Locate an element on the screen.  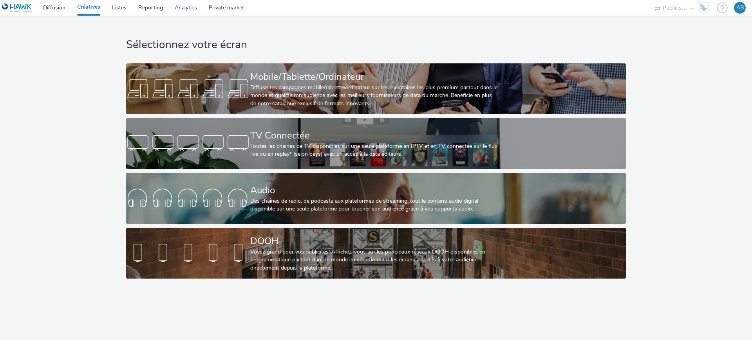
div: Hawk Academy is located at coordinates (704, 8).